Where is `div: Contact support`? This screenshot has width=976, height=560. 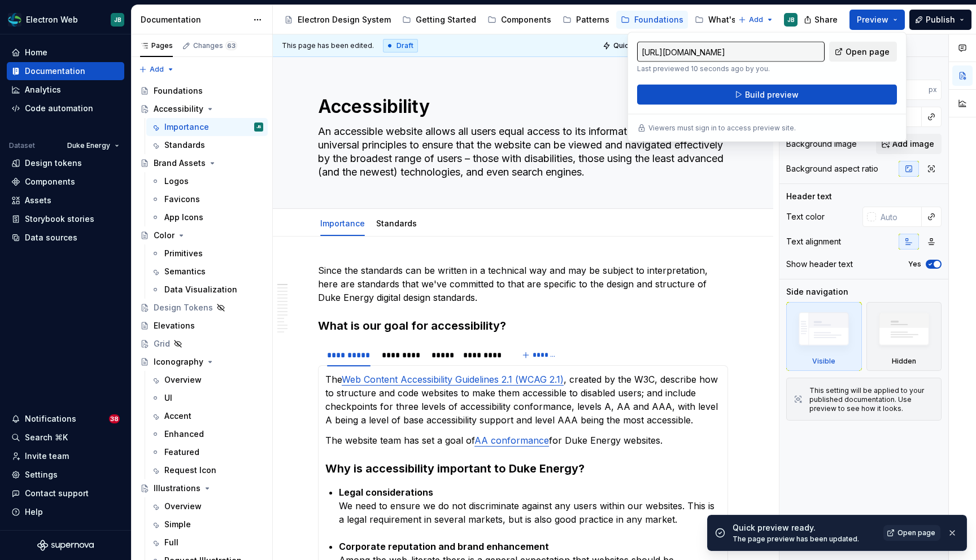
div: Contact support is located at coordinates (56, 494).